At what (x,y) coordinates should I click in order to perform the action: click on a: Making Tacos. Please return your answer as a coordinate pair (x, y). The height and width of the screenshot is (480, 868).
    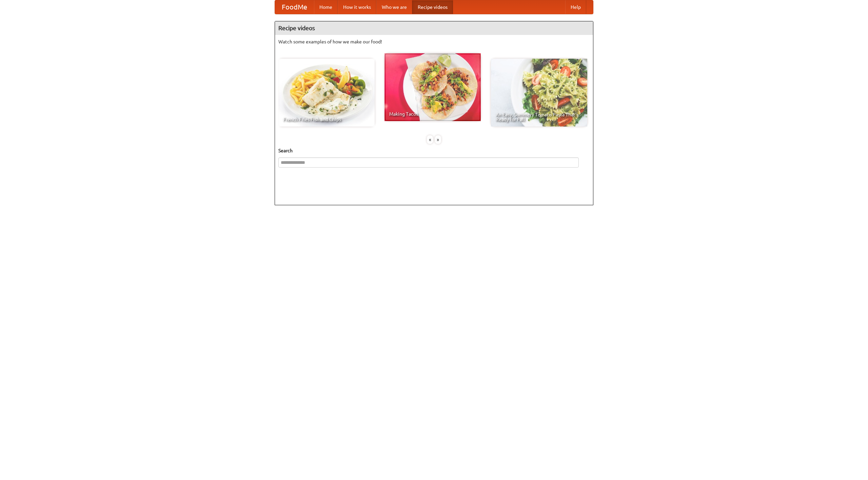
    Looking at the image, I should click on (433, 87).